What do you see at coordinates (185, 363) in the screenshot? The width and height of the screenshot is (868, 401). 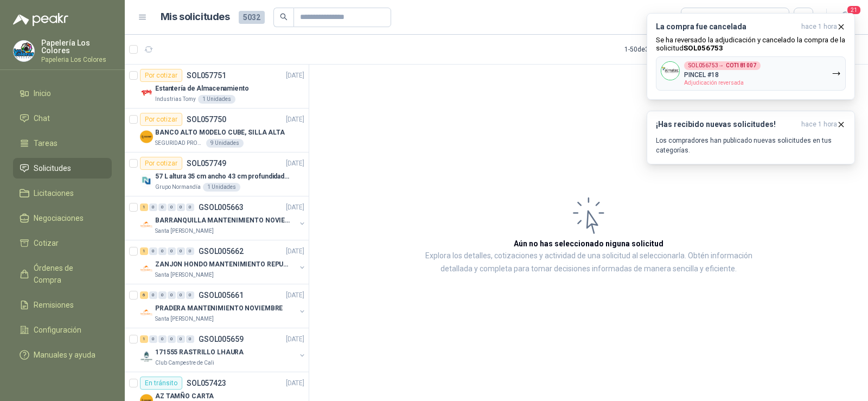 I see `p: Club Campestre de Cali` at bounding box center [185, 363].